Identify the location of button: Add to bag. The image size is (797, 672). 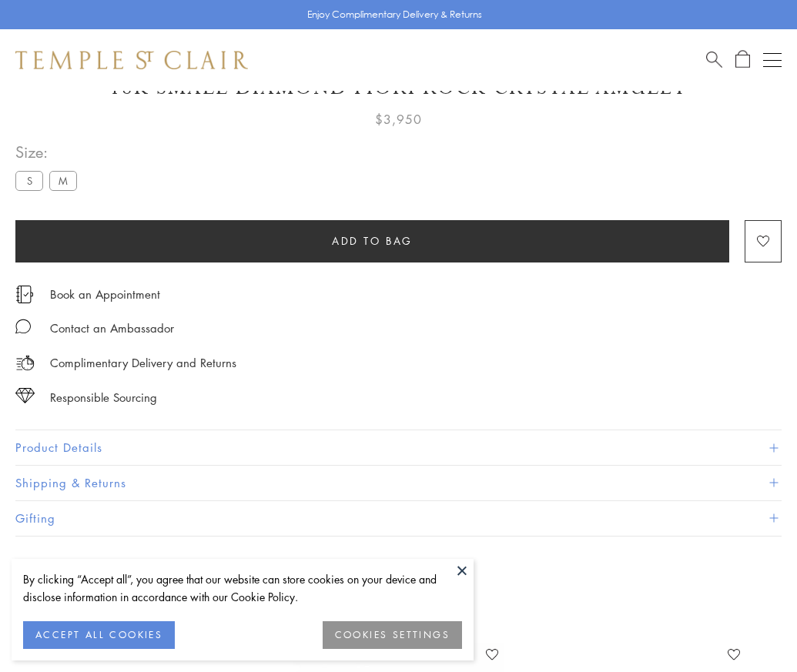
(372, 241).